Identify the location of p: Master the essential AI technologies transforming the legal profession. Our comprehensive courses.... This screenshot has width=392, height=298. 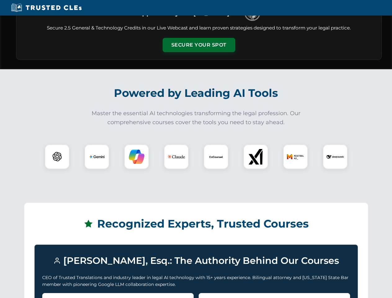
(196, 118).